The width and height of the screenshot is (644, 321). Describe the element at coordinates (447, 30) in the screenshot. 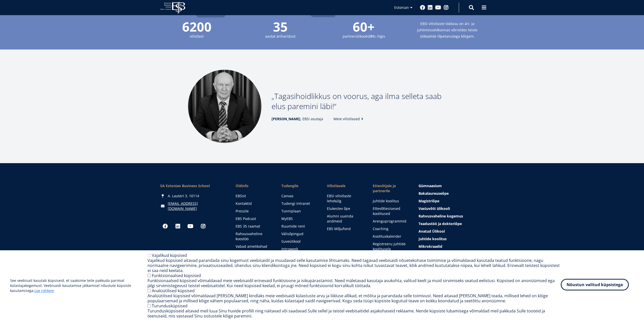

I see `small: EBSi vilistlaste töötasu on äri- ja juhtimisvaldkonnas võrreldes teiste ülikoolide lõpetanutega k...` at that location.